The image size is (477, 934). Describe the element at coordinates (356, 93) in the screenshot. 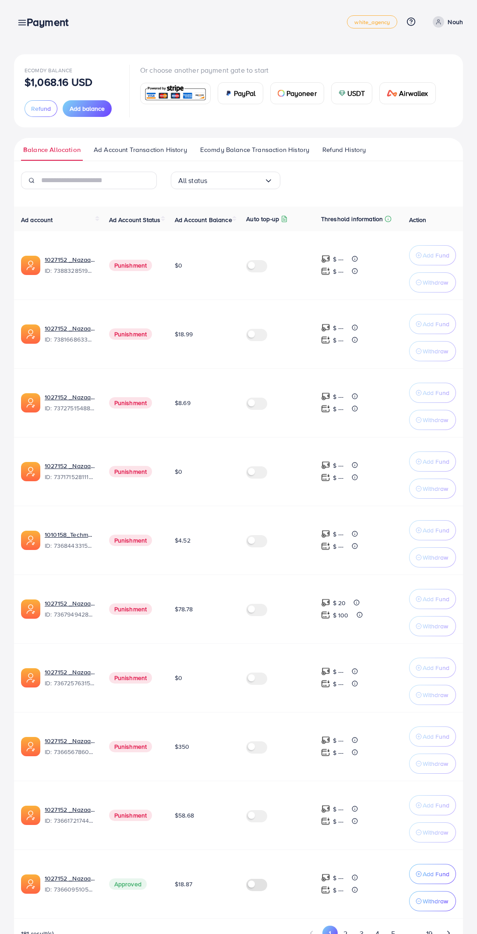

I see `span: USDT` at that location.